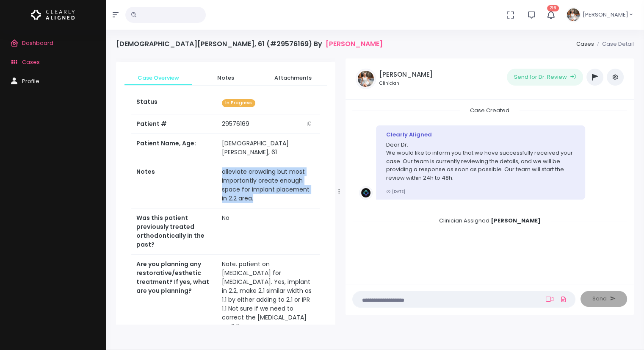  What do you see at coordinates (268, 124) in the screenshot?
I see `td: 29576169` at bounding box center [268, 124].